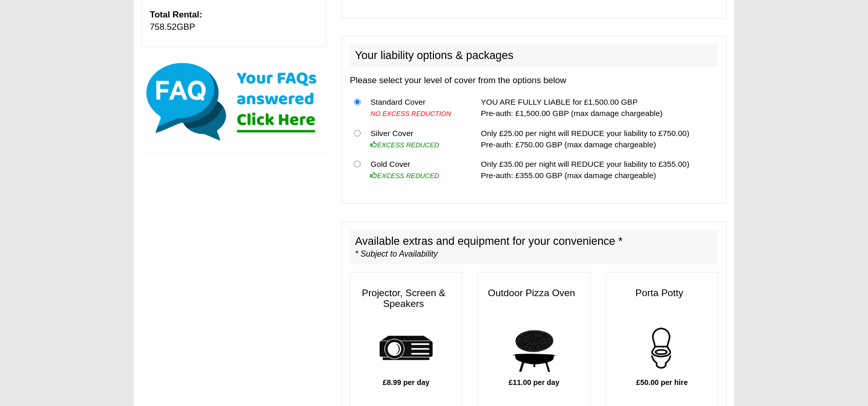  I want to click on td: YOU ARE FULLY LIABLE for £1,500.00 GBP Pre-auth: £1,500.00 GBP (max damage chargeable), so click(597, 108).